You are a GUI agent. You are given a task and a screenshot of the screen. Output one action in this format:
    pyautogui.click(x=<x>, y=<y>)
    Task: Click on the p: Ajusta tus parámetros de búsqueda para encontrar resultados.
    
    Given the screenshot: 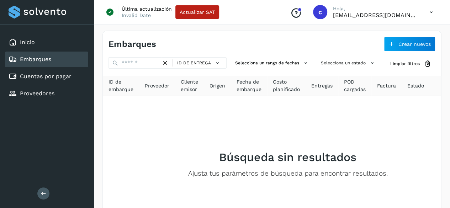 What is the action you would take?
    pyautogui.click(x=288, y=174)
    